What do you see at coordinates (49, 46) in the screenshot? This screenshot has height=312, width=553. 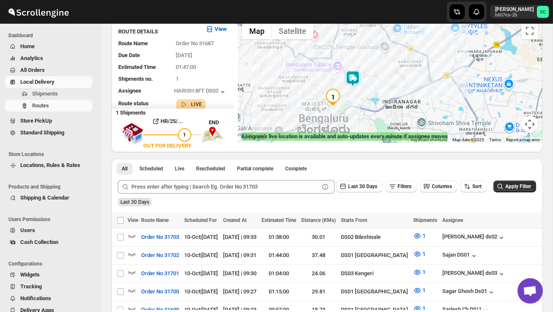 I see `button: Home` at bounding box center [49, 46].